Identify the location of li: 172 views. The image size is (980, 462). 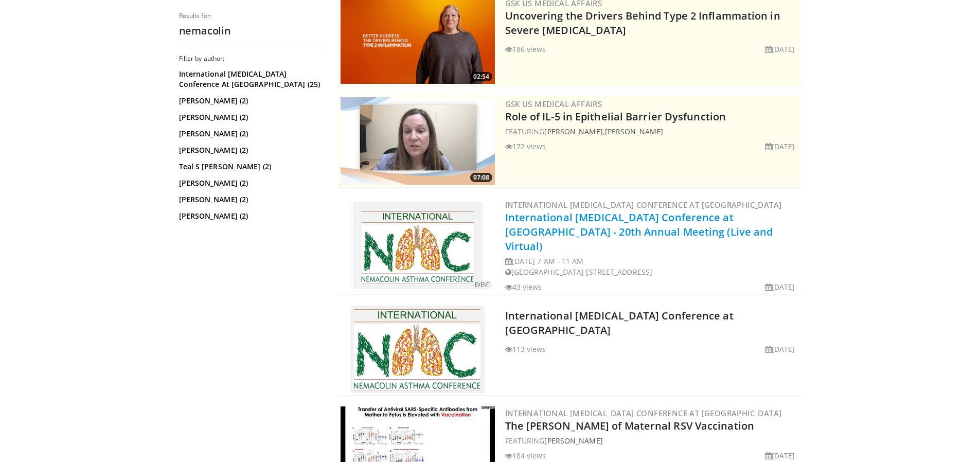
(526, 146).